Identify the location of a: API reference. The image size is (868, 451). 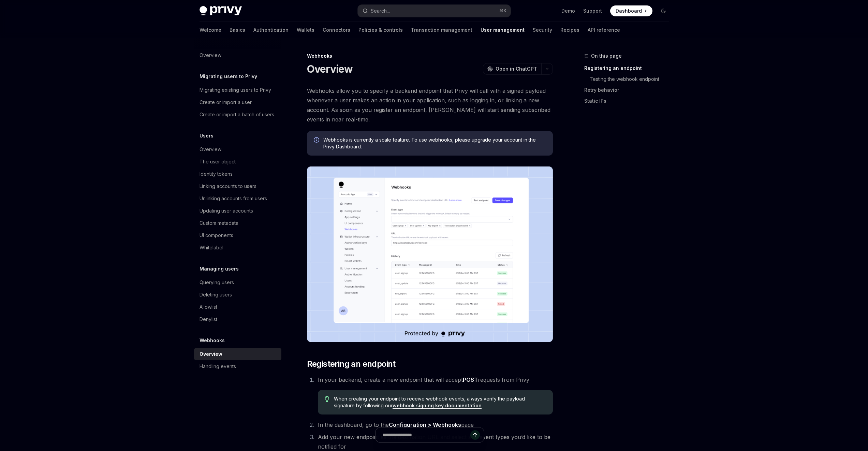
(604, 30).